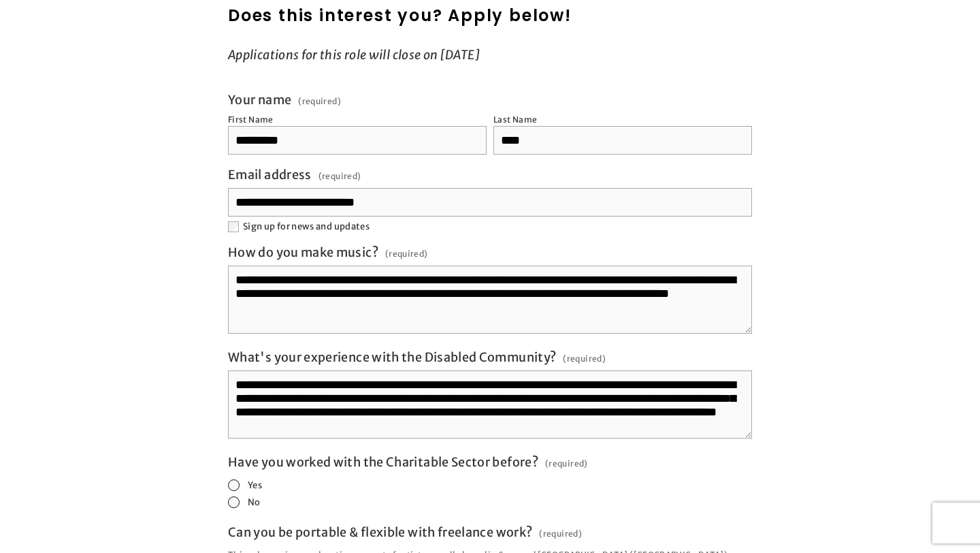 Image resolution: width=980 pixels, height=553 pixels. Describe the element at coordinates (490, 16) in the screenshot. I see `h2: Does this interest you? Apply below!` at that location.